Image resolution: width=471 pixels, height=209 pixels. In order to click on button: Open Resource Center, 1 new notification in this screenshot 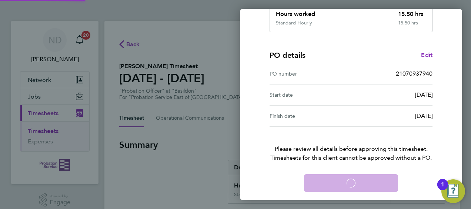, I will do `click(453, 191)`.